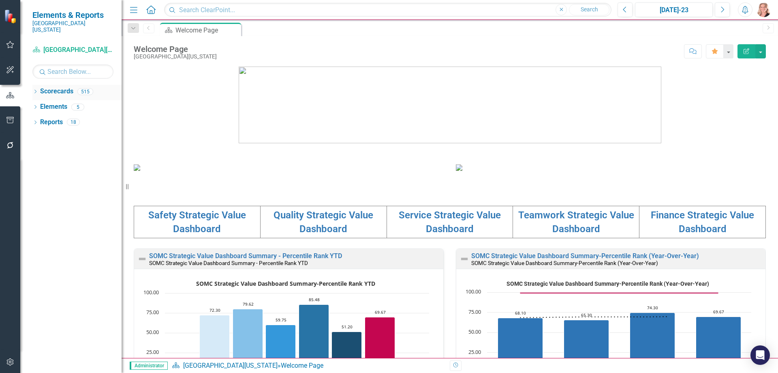  I want to click on a: SOMC Strategic Value Dashboard Summary-Percentile Rank (Year-Over-Year), so click(585, 255).